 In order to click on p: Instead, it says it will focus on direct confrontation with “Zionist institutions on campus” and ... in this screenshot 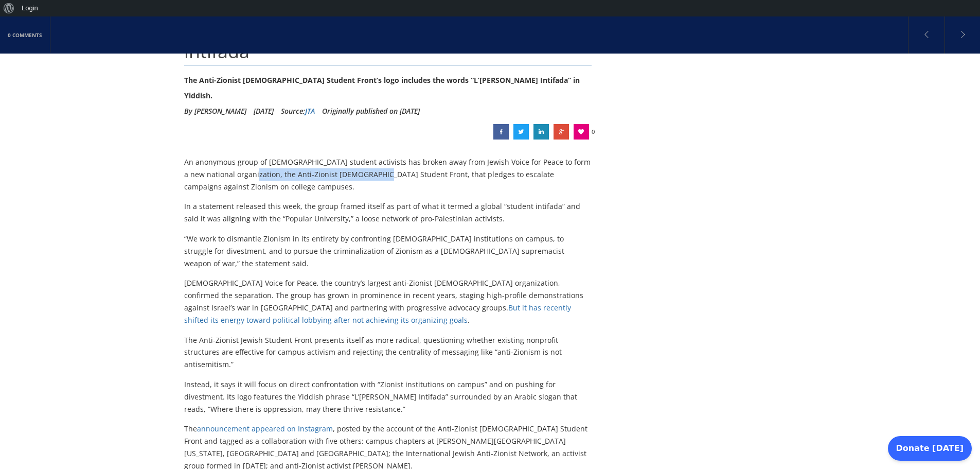, I will do `click(388, 396)`.